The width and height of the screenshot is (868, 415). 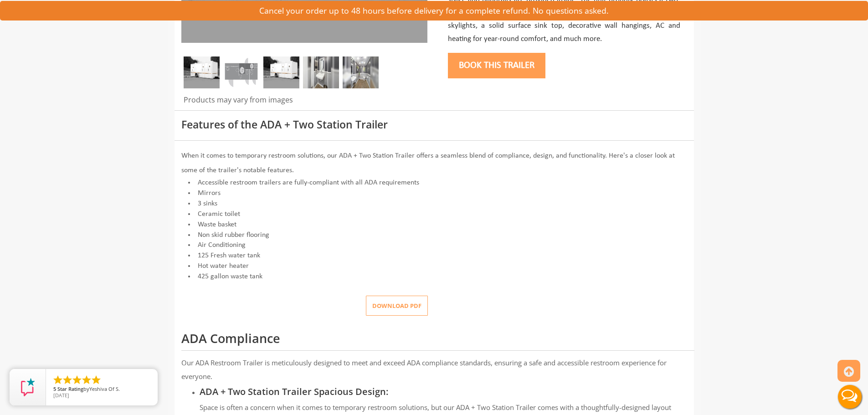 What do you see at coordinates (434, 255) in the screenshot?
I see `li: 125 Fresh water tank` at bounding box center [434, 255].